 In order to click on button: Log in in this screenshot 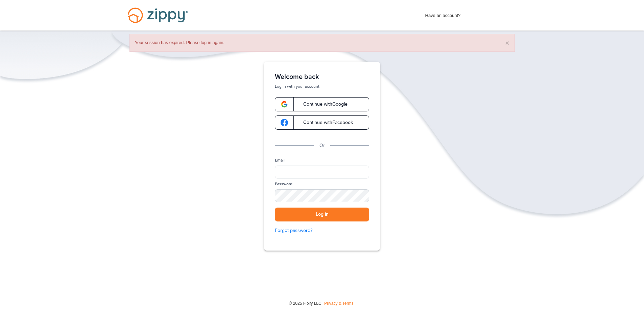, I will do `click(322, 214)`.